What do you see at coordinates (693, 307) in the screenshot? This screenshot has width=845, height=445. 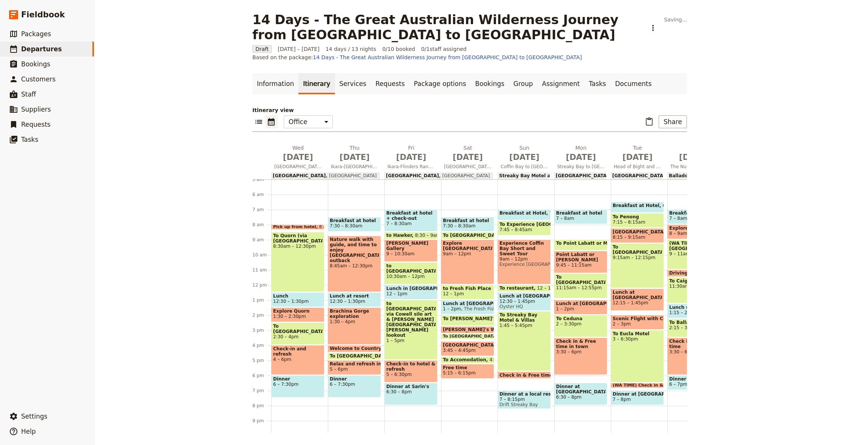 I see `span: Lunch stop` at bounding box center [693, 307].